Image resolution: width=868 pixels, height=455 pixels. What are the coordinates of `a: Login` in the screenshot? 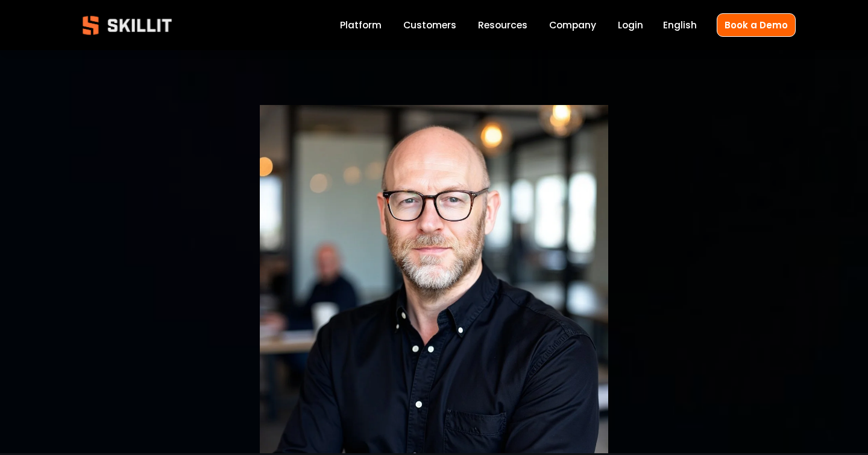 It's located at (630, 24).